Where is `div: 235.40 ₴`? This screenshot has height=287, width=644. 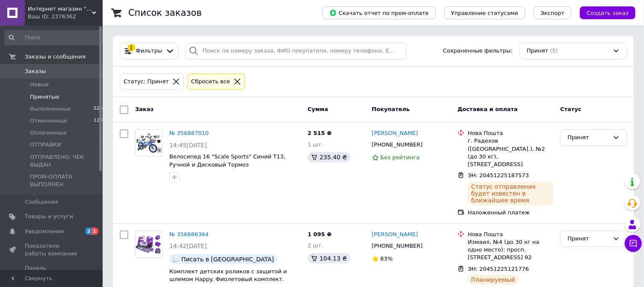 div: 235.40 ₴ is located at coordinates (329, 158).